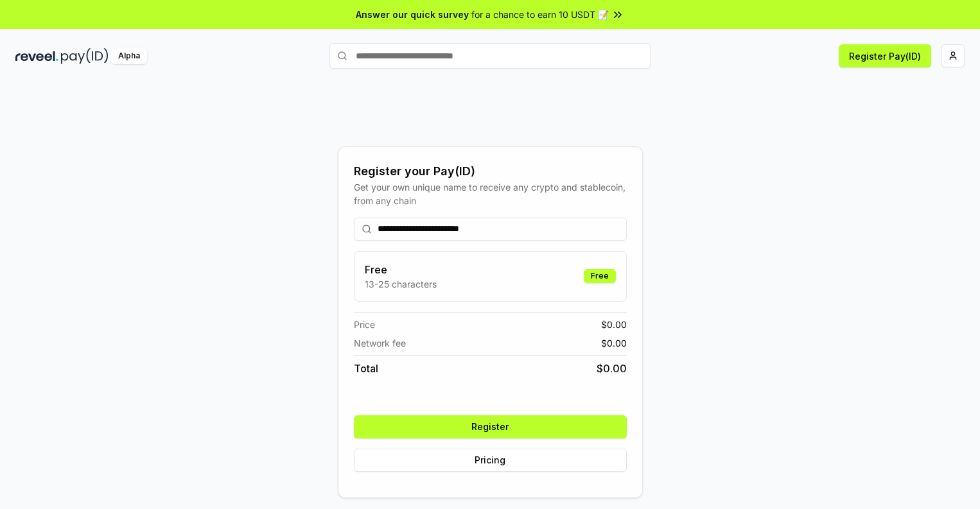 This screenshot has height=509, width=980. What do you see at coordinates (885, 56) in the screenshot?
I see `button: Register Pay(ID)` at bounding box center [885, 56].